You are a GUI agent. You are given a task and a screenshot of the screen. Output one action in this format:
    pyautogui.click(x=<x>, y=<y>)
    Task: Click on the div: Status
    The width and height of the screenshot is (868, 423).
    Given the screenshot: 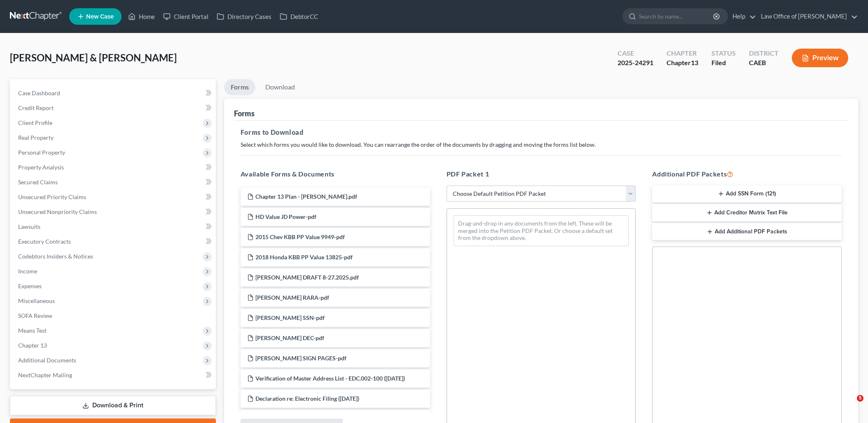 What is the action you would take?
    pyautogui.click(x=724, y=53)
    